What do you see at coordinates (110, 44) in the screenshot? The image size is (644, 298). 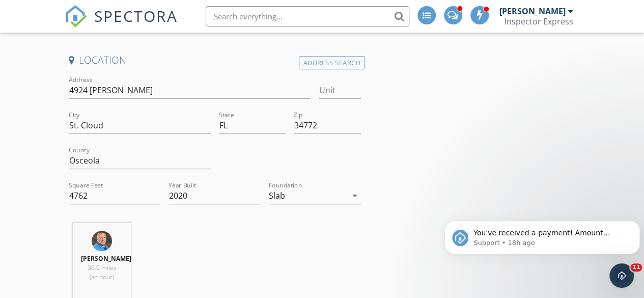 I see `p: Message from Support, sent 18h ago` at bounding box center [110, 44].